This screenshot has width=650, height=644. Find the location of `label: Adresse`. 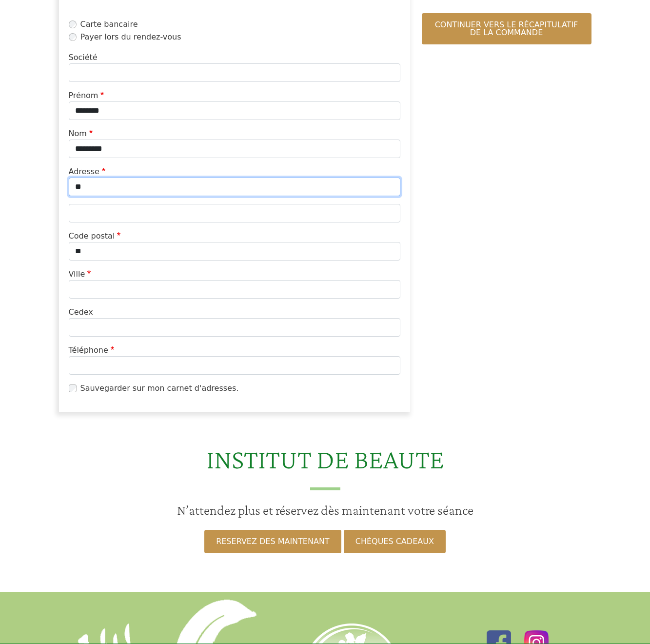

label: Adresse is located at coordinates (88, 172).